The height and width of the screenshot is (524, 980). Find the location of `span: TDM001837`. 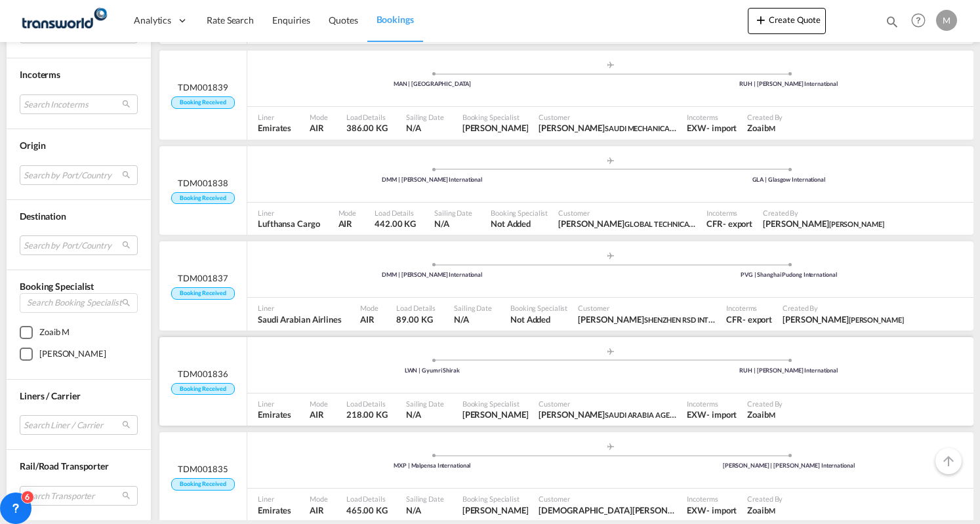

span: TDM001837 is located at coordinates (202, 278).